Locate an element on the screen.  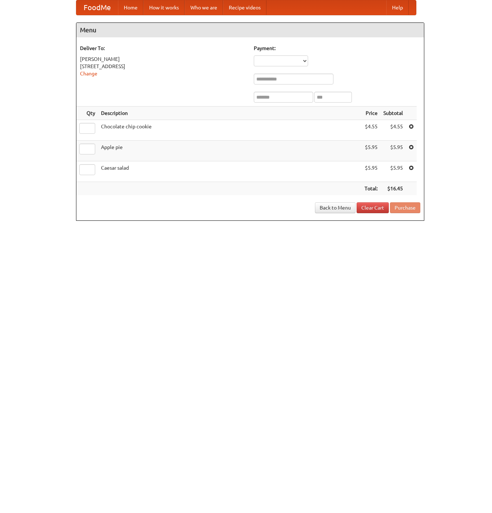
a: Clear Cart is located at coordinates (373, 208).